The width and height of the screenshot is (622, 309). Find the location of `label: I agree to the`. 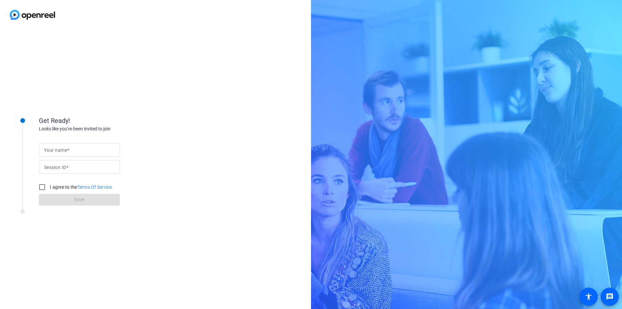

label: I agree to the is located at coordinates (80, 187).